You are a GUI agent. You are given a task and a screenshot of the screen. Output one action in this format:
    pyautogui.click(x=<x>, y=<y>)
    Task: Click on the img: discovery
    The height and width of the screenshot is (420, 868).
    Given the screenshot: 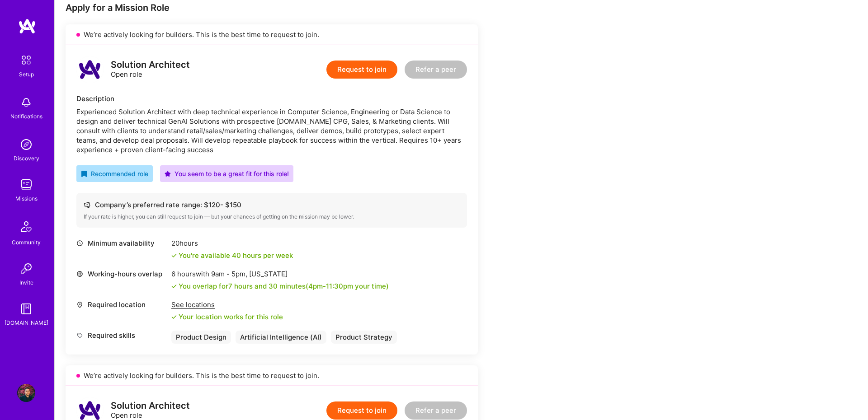 What is the action you would take?
    pyautogui.click(x=26, y=145)
    